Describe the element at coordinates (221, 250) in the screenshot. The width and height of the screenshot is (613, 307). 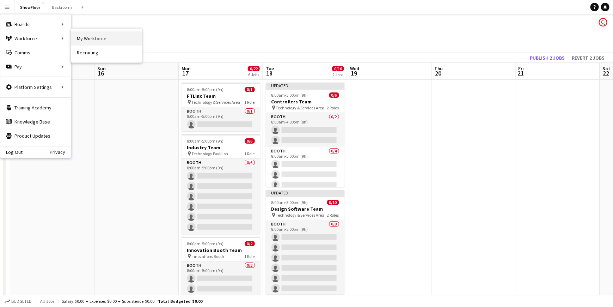
I see `h3: Innovation Booth Team` at that location.